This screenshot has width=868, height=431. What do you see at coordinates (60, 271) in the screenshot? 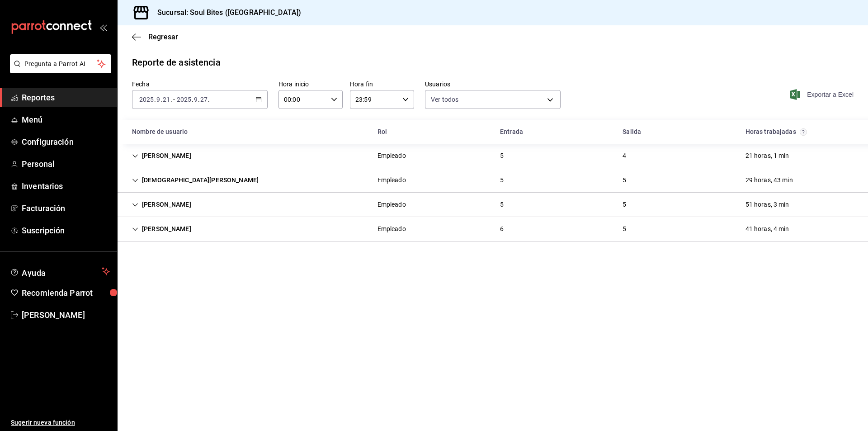
I see `span: Ayuda` at bounding box center [60, 271].